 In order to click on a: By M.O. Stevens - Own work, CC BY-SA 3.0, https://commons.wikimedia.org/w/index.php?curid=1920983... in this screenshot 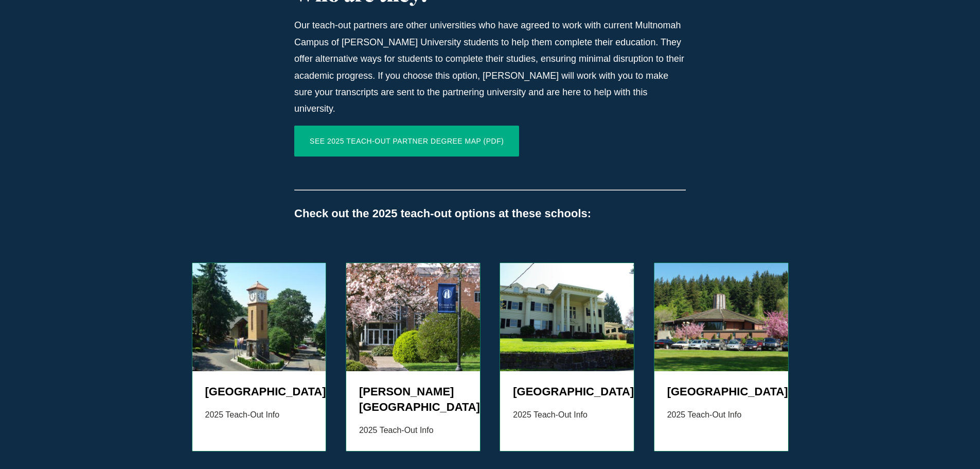, I will do `click(567, 357)`.